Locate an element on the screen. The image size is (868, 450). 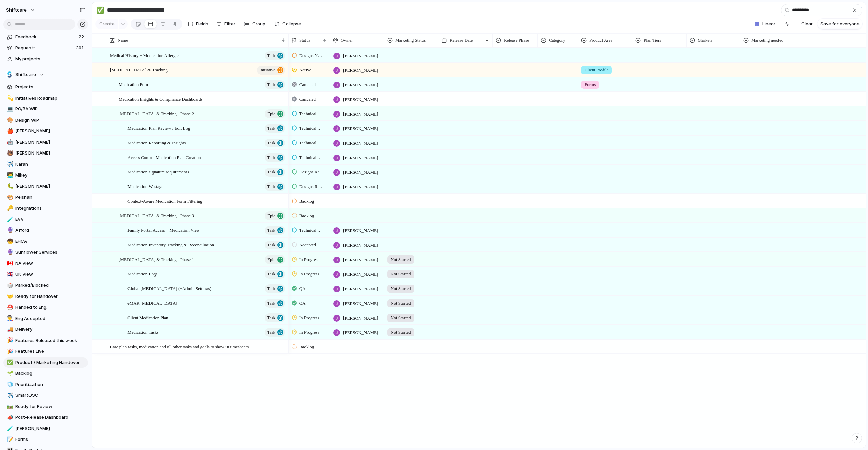
div: ⛑️Handed to Eng. is located at coordinates (46, 308).